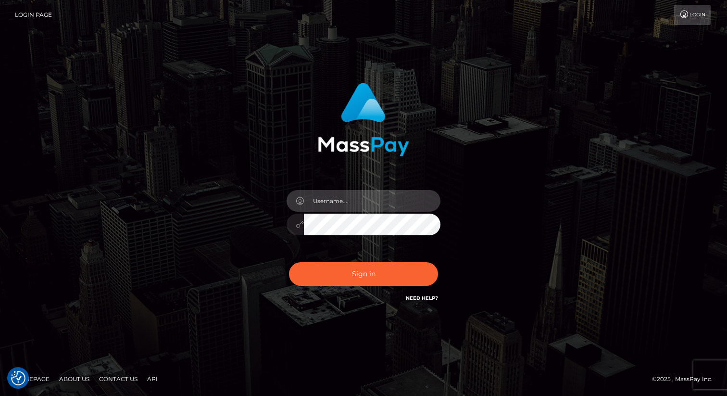 The width and height of the screenshot is (727, 396). I want to click on input: Username..., so click(372, 200).